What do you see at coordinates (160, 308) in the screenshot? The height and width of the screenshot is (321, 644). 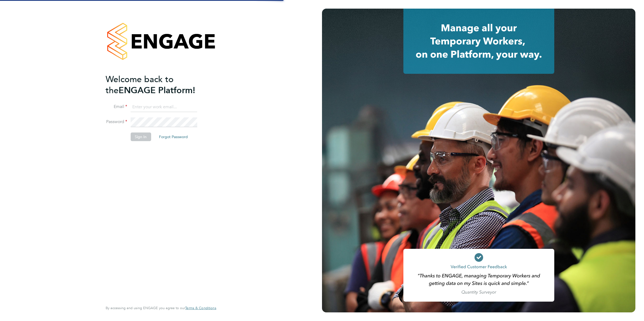 I see `span: By accessing and using ENGAGE you agree to our` at bounding box center [160, 308].